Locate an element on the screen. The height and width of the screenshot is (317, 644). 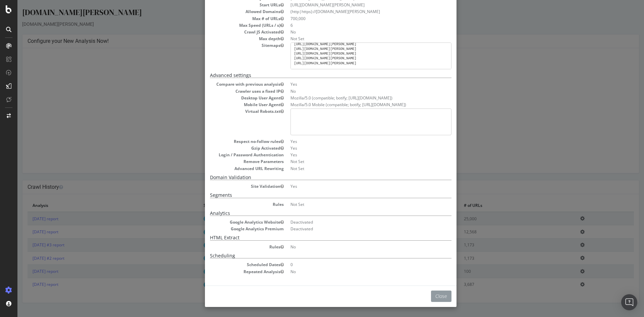
dt: Login / Password Authentication is located at coordinates (229, 155).